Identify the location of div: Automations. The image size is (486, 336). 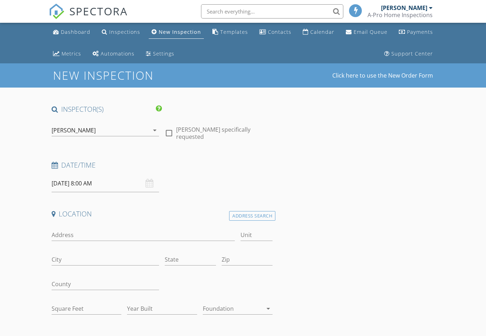
(117, 53).